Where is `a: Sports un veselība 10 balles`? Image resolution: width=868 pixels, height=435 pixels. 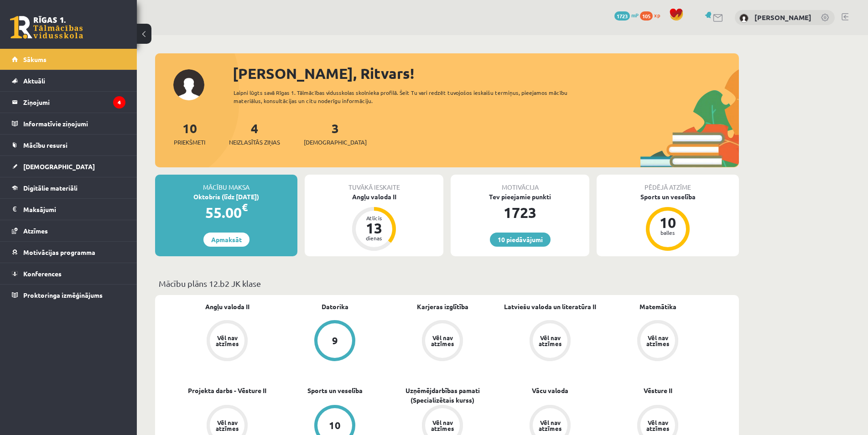
a: Sports un veselība 10 balles is located at coordinates (668, 222).